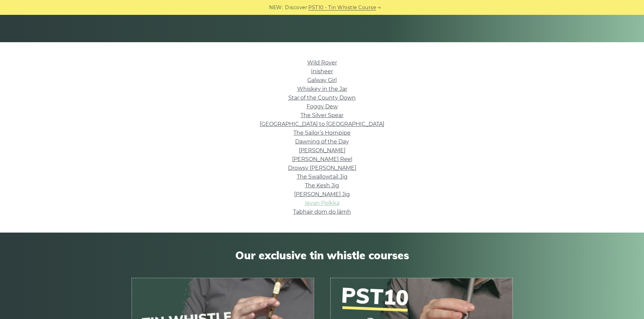 The image size is (644, 319). Describe the element at coordinates (322, 142) in the screenshot. I see `a: Dawning of the Day` at that location.